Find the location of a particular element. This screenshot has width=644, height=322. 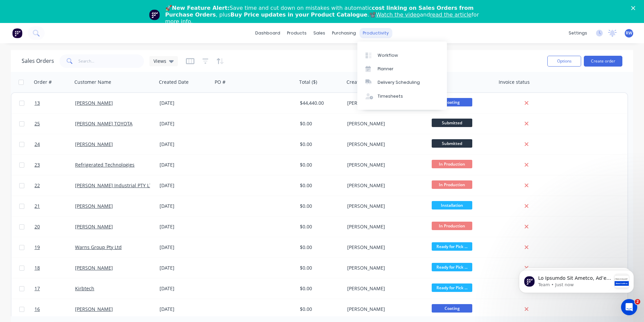

div: Created Date is located at coordinates (174, 82).